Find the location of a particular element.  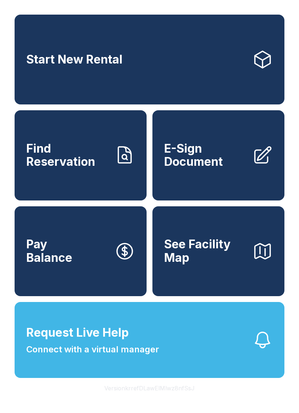

a: E-Sign Document is located at coordinates (219, 155).